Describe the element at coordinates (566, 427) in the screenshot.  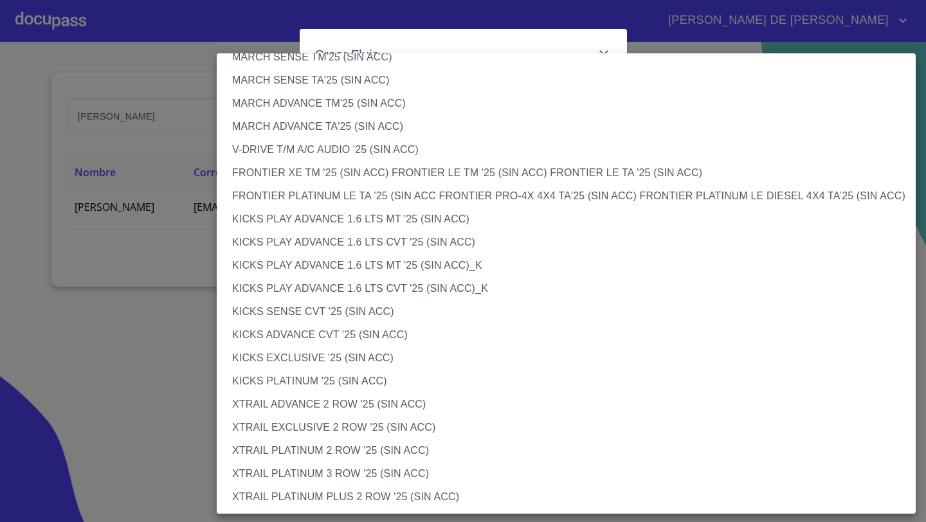
I see `li: XTRAIL EXCLUSIVE 2 ROW '25 (SIN ACC)` at that location.